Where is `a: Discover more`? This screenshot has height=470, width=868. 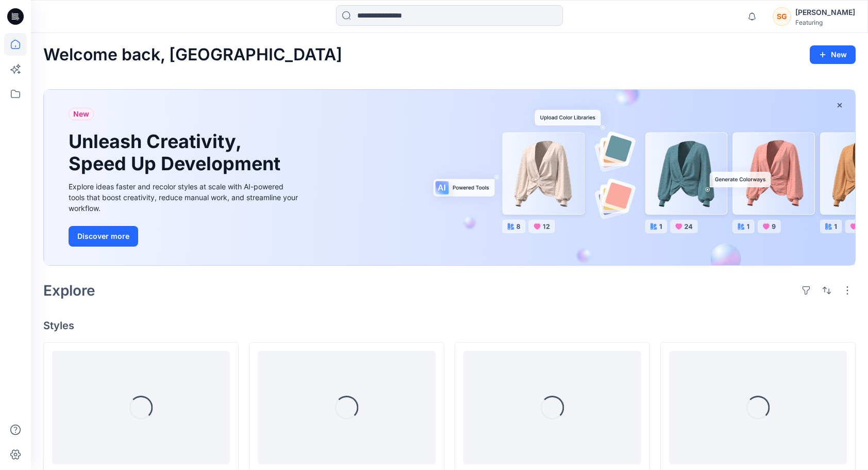
a: Discover more is located at coordinates (184, 236).